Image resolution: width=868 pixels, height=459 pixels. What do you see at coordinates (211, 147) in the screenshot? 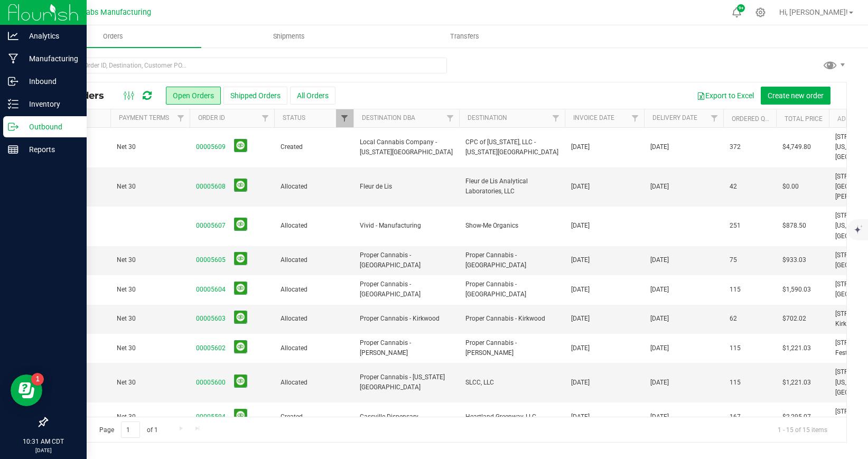
I see `a: 00005609` at bounding box center [211, 147].